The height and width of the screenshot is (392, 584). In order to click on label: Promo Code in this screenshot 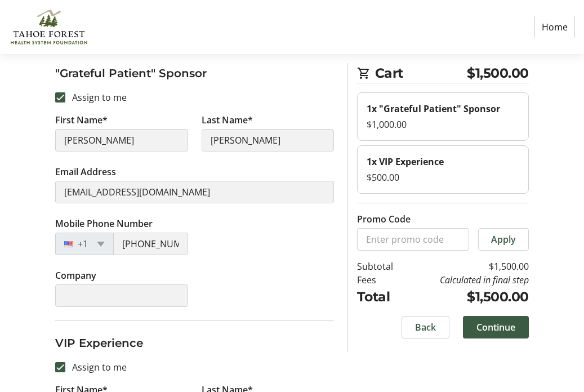, I will do `click(384, 219)`.